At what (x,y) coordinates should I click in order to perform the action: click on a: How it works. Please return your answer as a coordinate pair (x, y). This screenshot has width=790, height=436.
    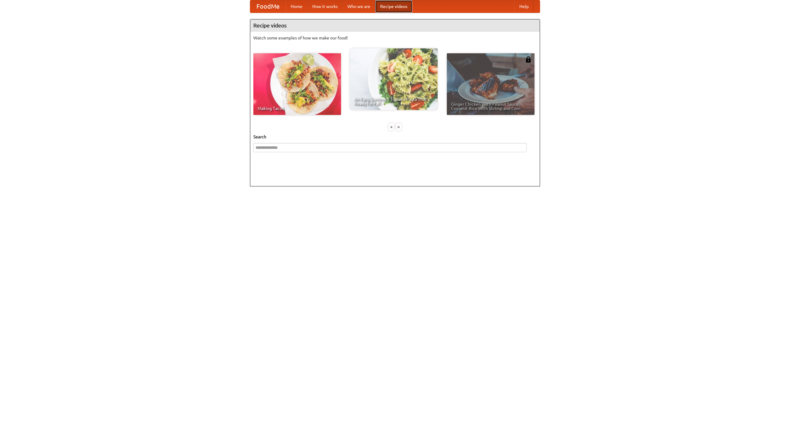
    Looking at the image, I should click on (325, 6).